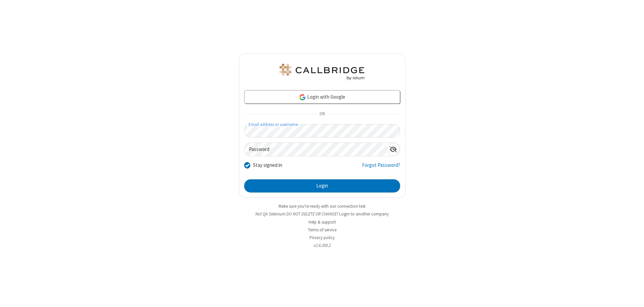 The image size is (644, 307). I want to click on img: QA Selenium DO NOT DELETE OR CHANGE, so click(322, 72).